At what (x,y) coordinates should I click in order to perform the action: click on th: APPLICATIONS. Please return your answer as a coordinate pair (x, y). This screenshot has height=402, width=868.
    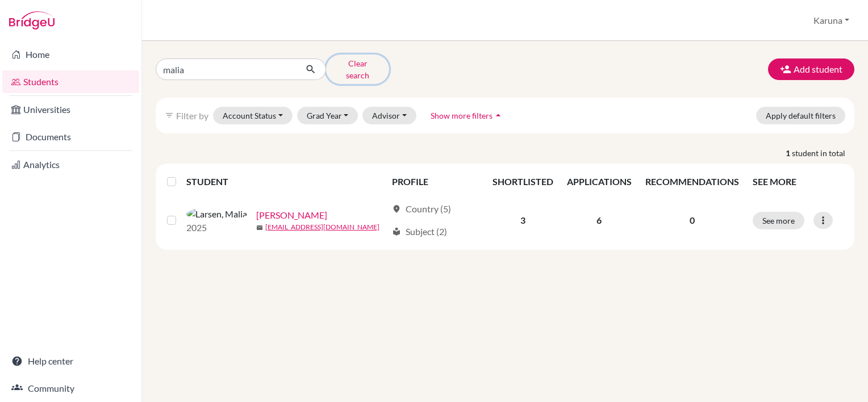
    Looking at the image, I should click on (599, 182).